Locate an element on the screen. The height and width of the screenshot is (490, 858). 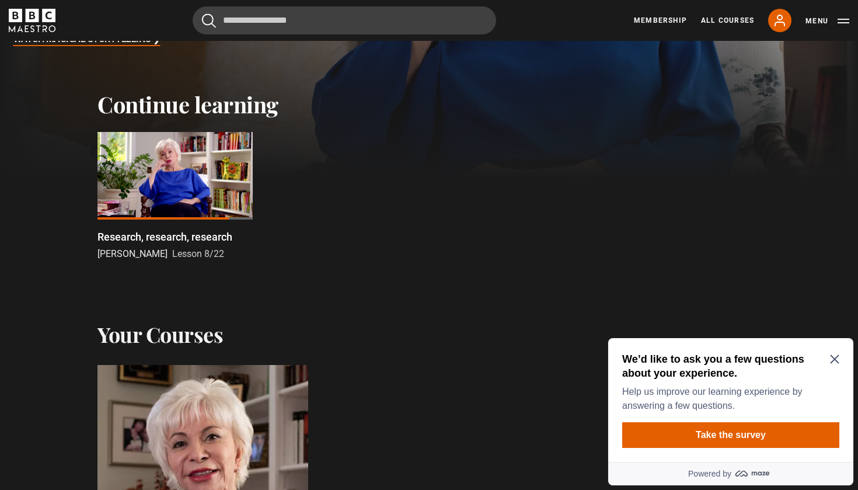
p: Research, research, research is located at coordinates (165, 236).